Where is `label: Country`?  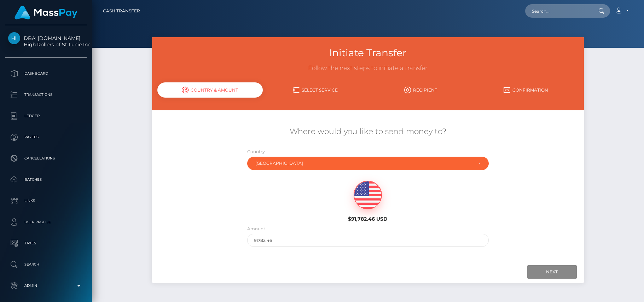 label: Country is located at coordinates (256, 152).